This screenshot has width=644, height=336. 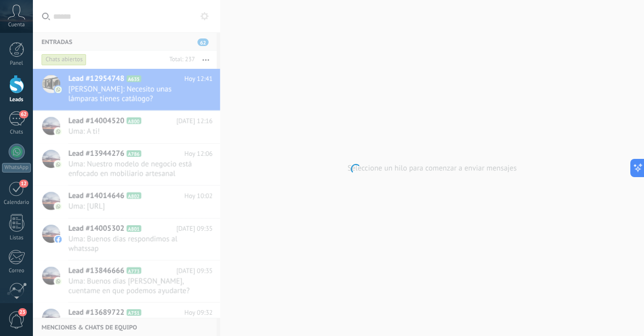 I want to click on span: 23, so click(x=22, y=313).